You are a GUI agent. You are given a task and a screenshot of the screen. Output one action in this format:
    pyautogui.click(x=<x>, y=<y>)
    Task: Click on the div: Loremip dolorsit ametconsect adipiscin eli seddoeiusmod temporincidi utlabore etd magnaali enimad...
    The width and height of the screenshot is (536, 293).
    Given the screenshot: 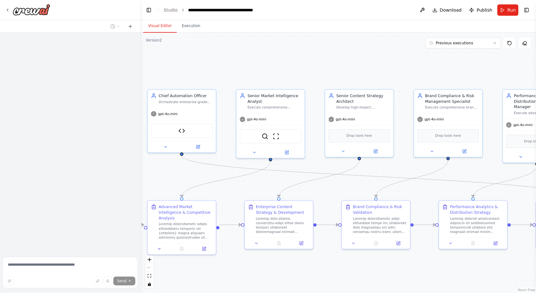 What is the action you would take?
    pyautogui.click(x=477, y=225)
    